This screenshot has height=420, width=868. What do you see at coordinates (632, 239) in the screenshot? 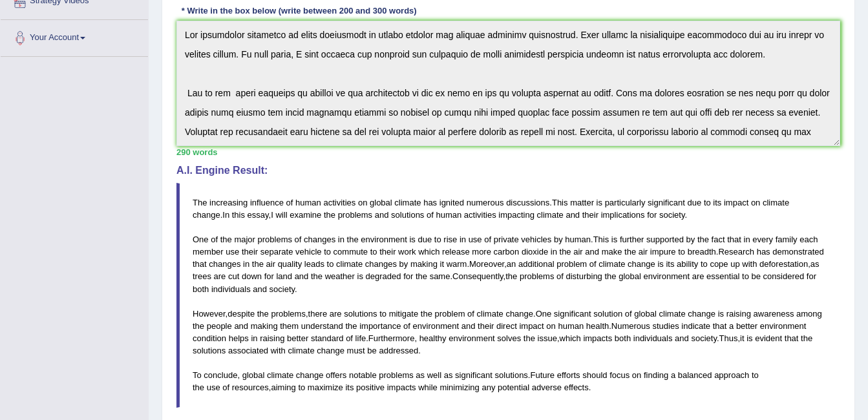
I see `span: further` at bounding box center [632, 239].